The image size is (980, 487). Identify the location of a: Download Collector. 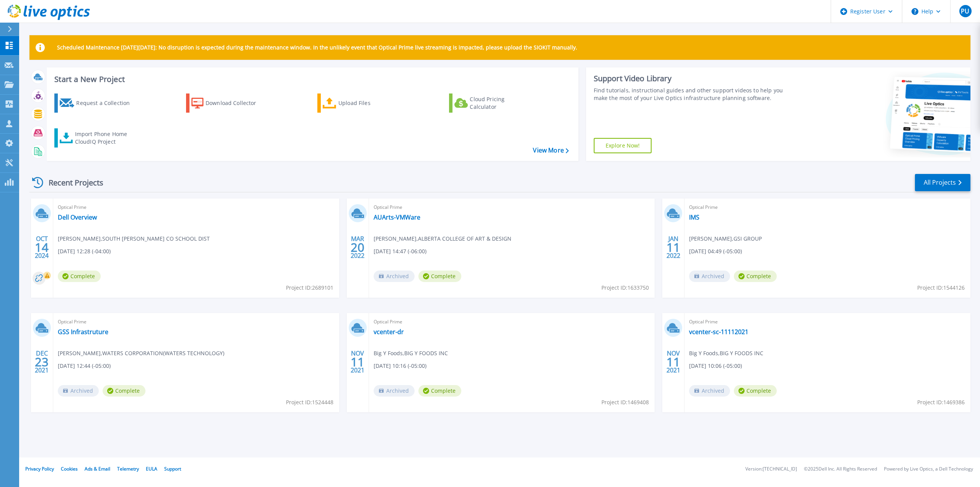
(228, 103).